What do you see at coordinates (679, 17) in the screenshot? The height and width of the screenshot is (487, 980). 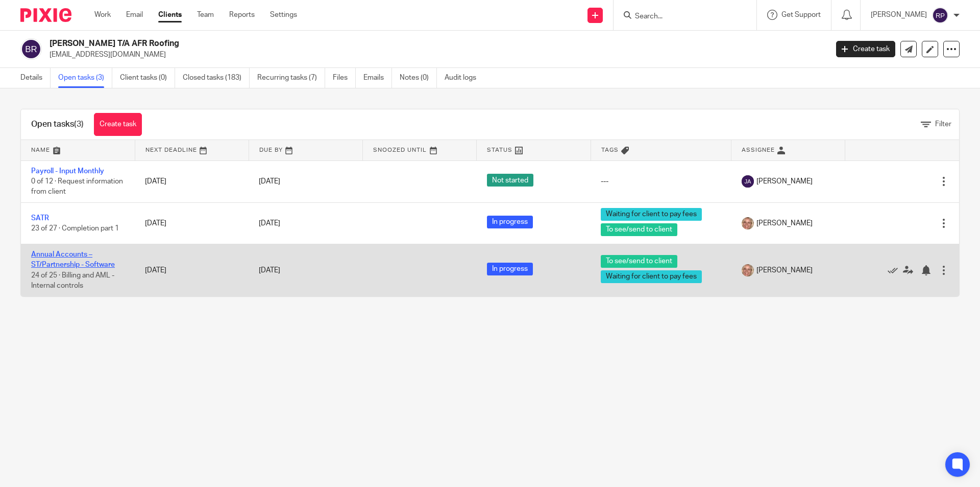 I see `input: Search` at bounding box center [679, 17].